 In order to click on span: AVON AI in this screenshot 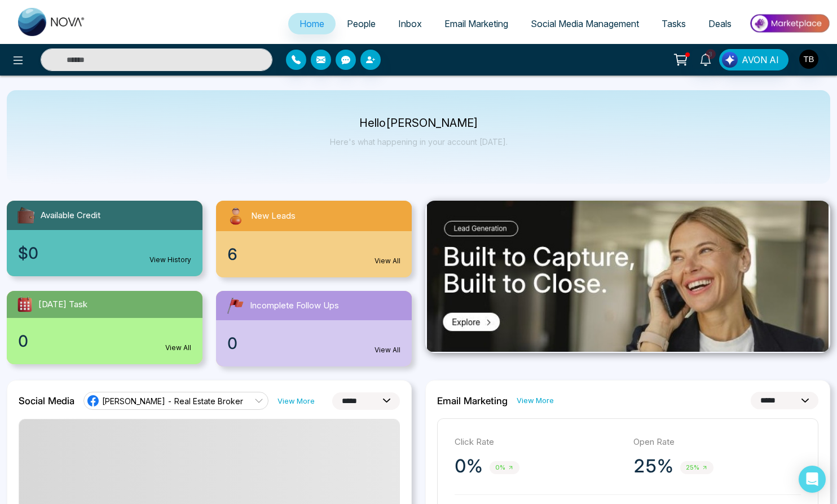, I will do `click(760, 60)`.